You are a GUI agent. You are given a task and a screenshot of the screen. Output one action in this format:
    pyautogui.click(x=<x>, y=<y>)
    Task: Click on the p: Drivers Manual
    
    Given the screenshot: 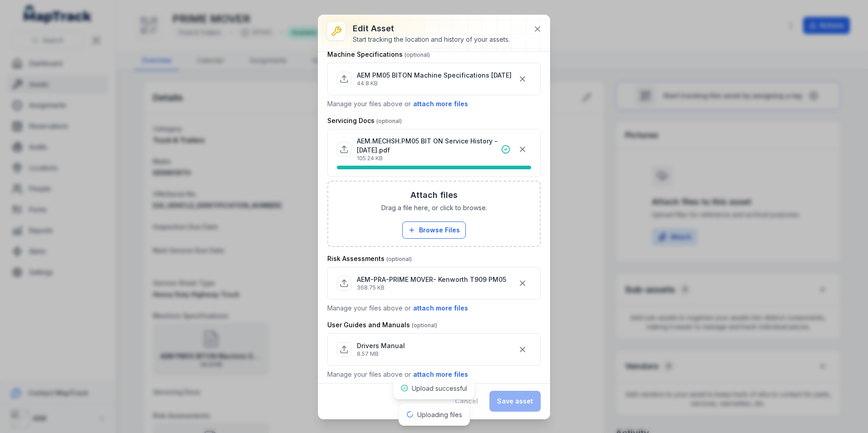 What is the action you would take?
    pyautogui.click(x=381, y=345)
    